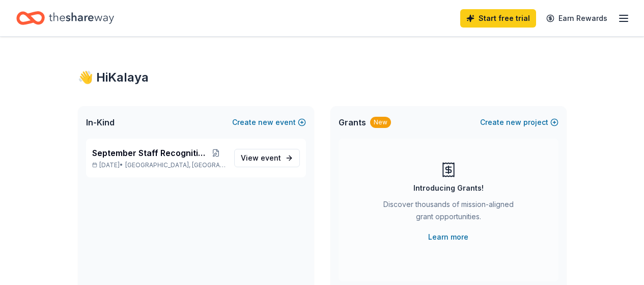 This screenshot has height=285, width=644. Describe the element at coordinates (449, 212) in the screenshot. I see `div: Discover thousands of mission-aligned grant opportunities.` at that location.